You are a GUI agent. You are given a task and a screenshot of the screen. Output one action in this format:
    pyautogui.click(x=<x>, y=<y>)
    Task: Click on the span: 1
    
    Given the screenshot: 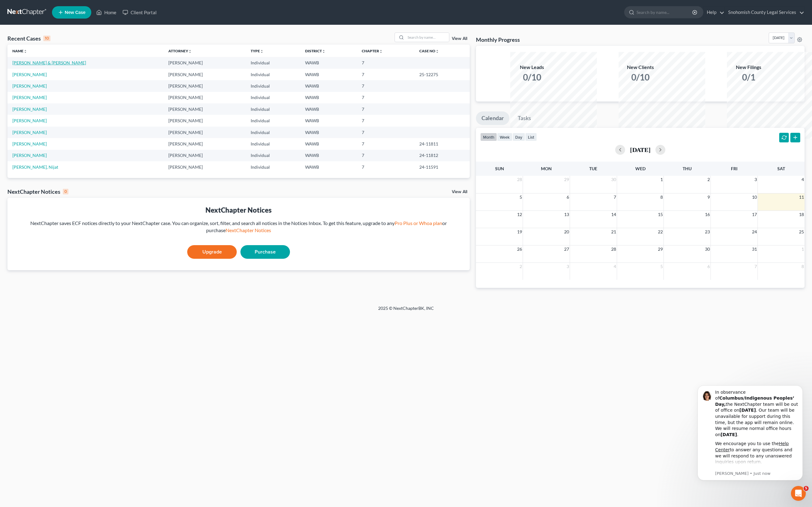 What is the action you would take?
    pyautogui.click(x=802, y=249)
    